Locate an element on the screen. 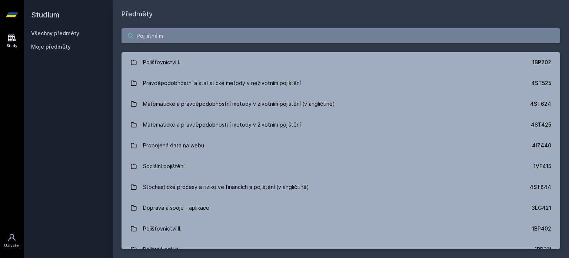  a: Stochastické procesy a riziko ve financích a pojištění (v angličtině) 4ST644 is located at coordinates (341, 187).